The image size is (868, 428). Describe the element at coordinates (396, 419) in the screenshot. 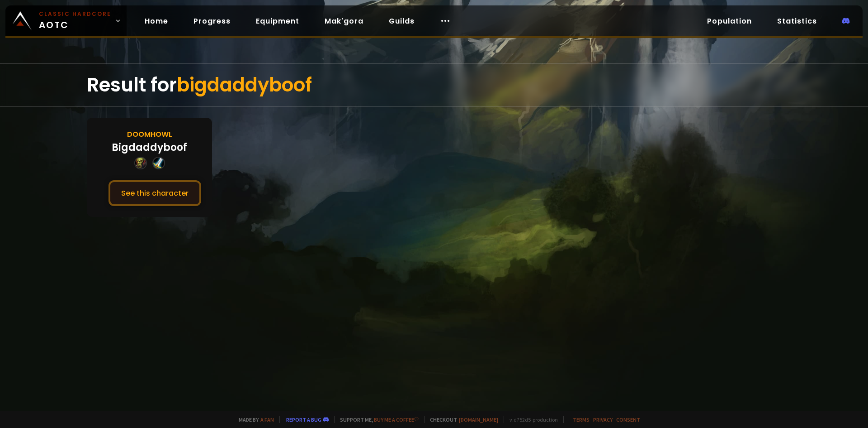

I see `a: Buy me a coffee` at that location.